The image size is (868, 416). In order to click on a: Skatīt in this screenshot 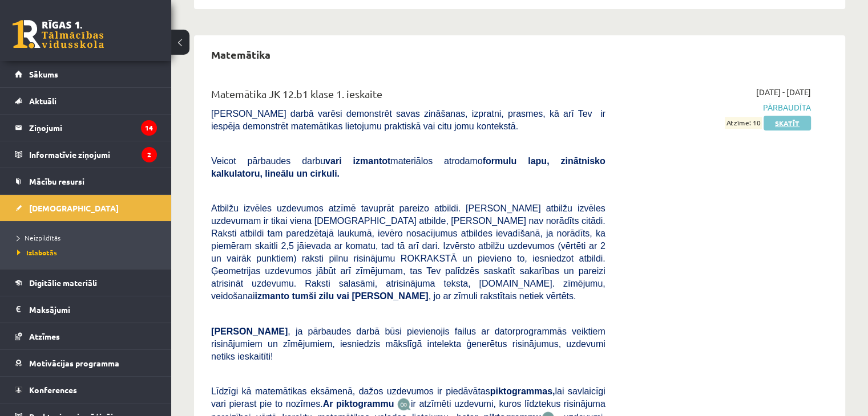, I will do `click(787, 123)`.